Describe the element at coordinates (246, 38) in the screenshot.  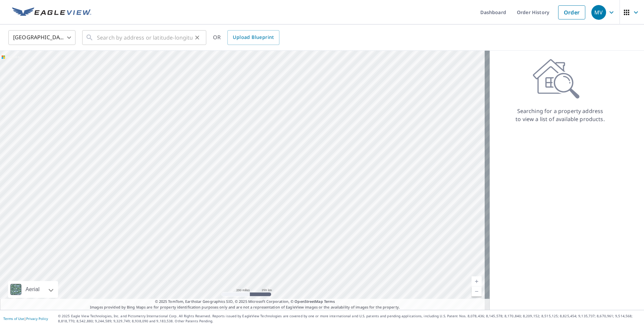
I see `div: OR` at that location.